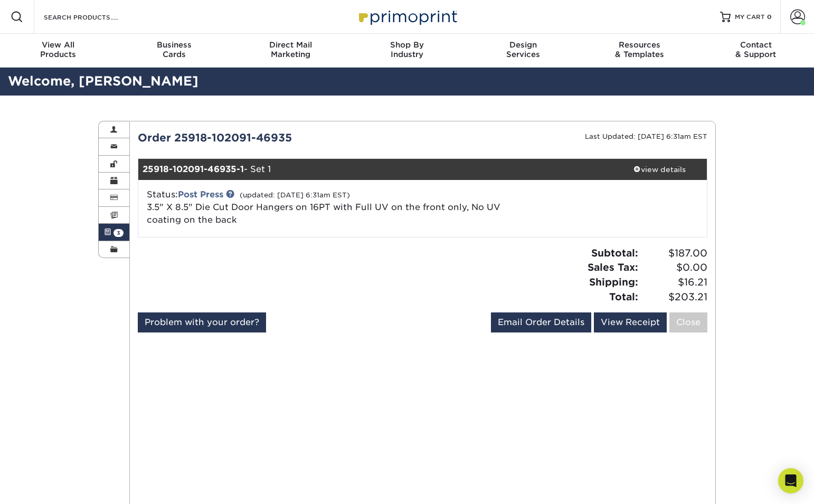  What do you see at coordinates (407, 50) in the screenshot?
I see `a: Shop ByIndustry` at bounding box center [407, 50].